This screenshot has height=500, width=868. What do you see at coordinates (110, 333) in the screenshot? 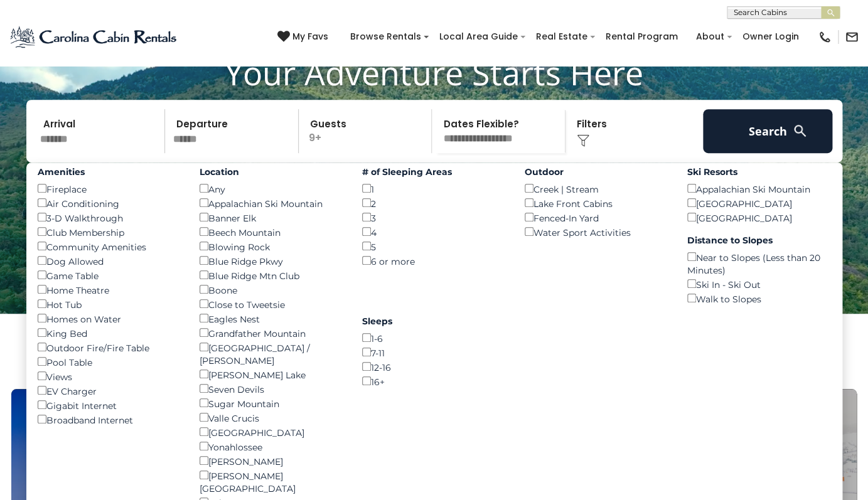
I see `div: King Bed` at bounding box center [110, 333].